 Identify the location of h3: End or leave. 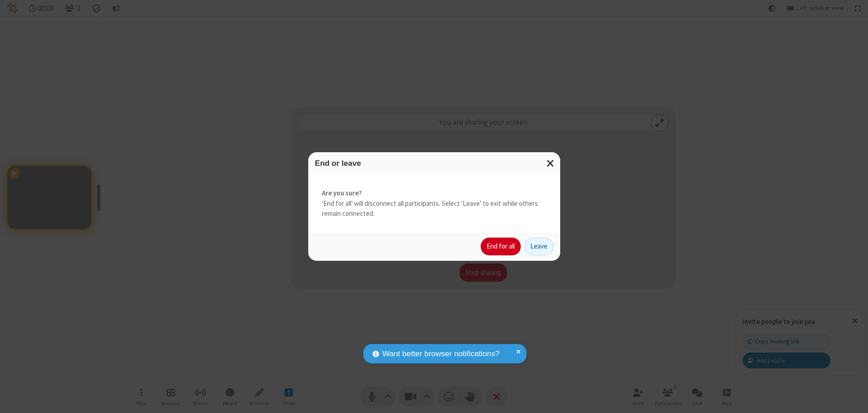
(434, 163).